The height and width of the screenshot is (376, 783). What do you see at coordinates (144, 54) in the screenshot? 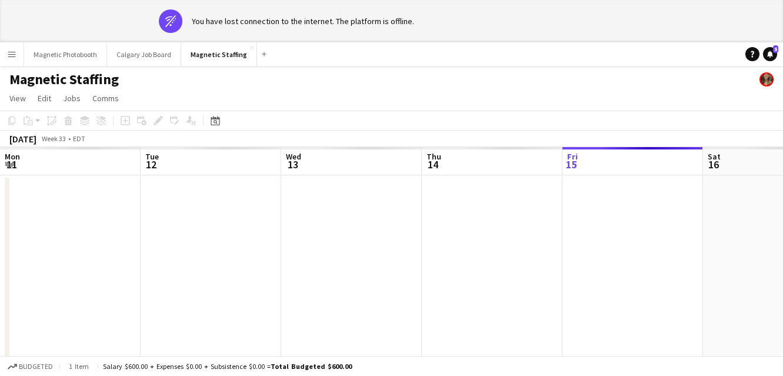
I see `button: Calgary Job Board` at bounding box center [144, 54].